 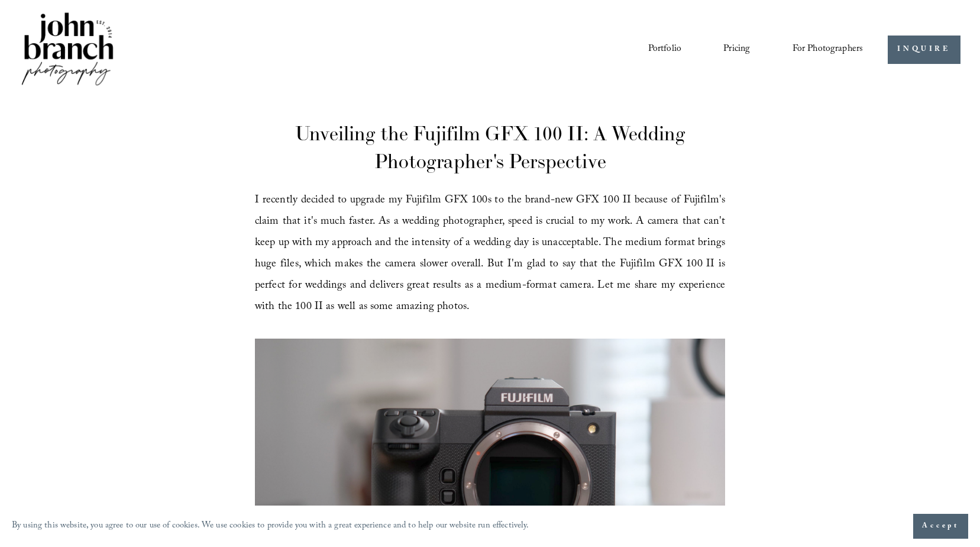 What do you see at coordinates (923, 49) in the screenshot?
I see `a: INQUIRE` at bounding box center [923, 49].